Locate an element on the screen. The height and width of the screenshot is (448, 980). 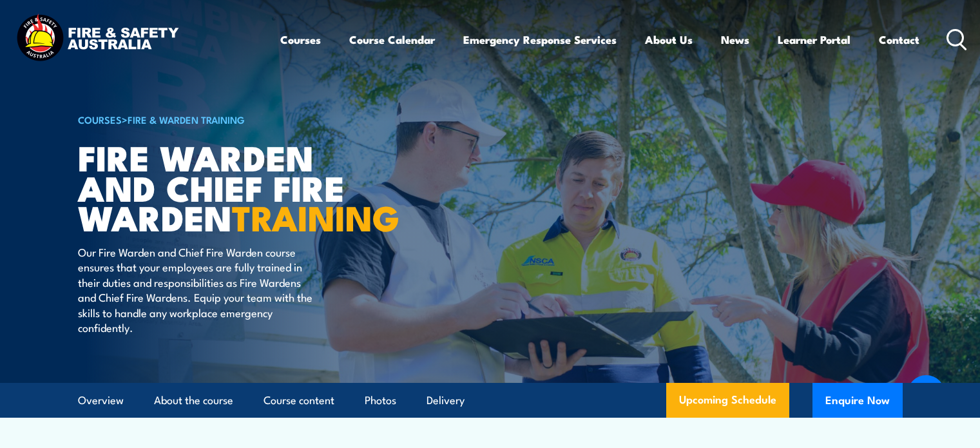
a: Contact is located at coordinates (899, 39).